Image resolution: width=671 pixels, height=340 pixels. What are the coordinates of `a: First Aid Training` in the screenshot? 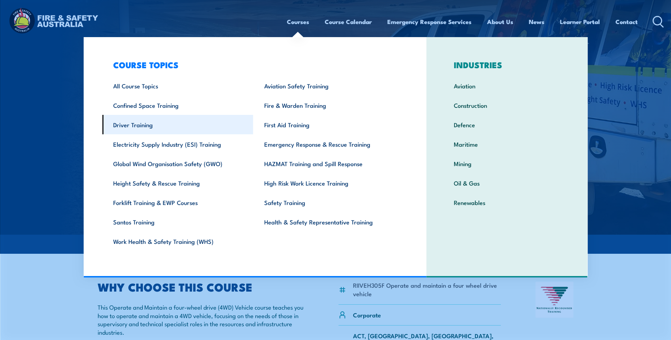 It's located at (329, 125).